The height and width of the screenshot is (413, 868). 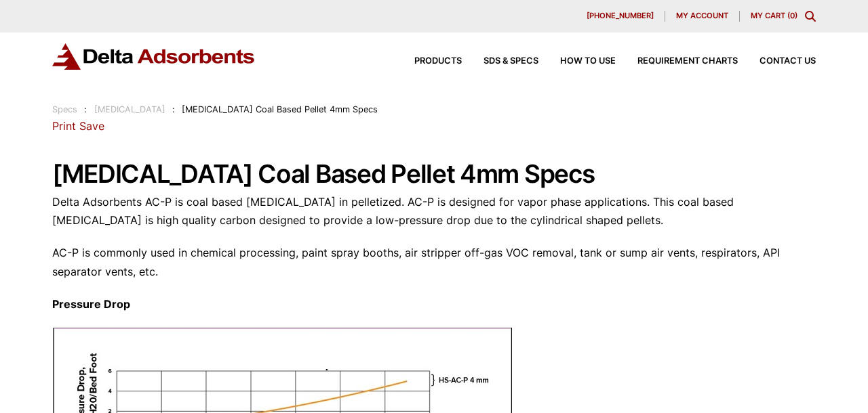 What do you see at coordinates (511, 61) in the screenshot?
I see `span: SDS & SPECS` at bounding box center [511, 61].